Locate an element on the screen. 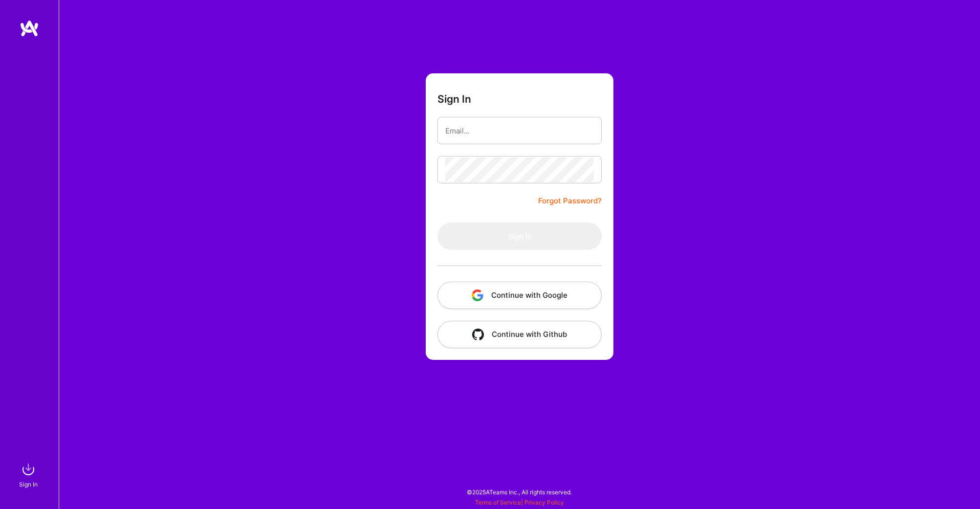 The width and height of the screenshot is (980, 509). button: Continue with Google is located at coordinates (520, 295).